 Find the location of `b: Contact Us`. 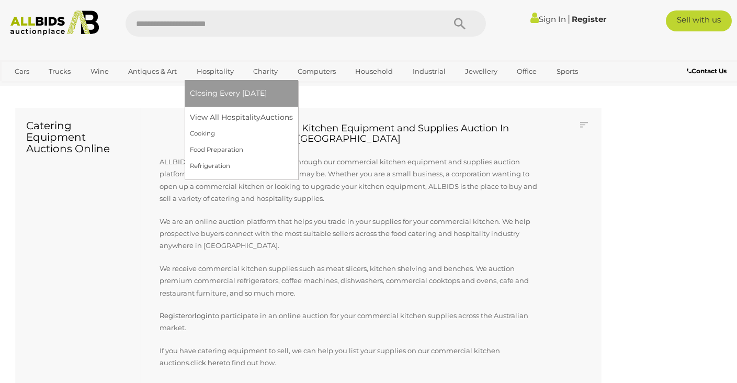

b: Contact Us is located at coordinates (707, 71).